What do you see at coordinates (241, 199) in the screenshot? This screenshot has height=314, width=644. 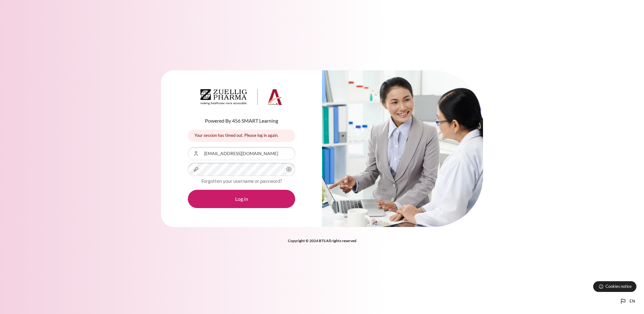 I see `button: Log in` at bounding box center [241, 199].